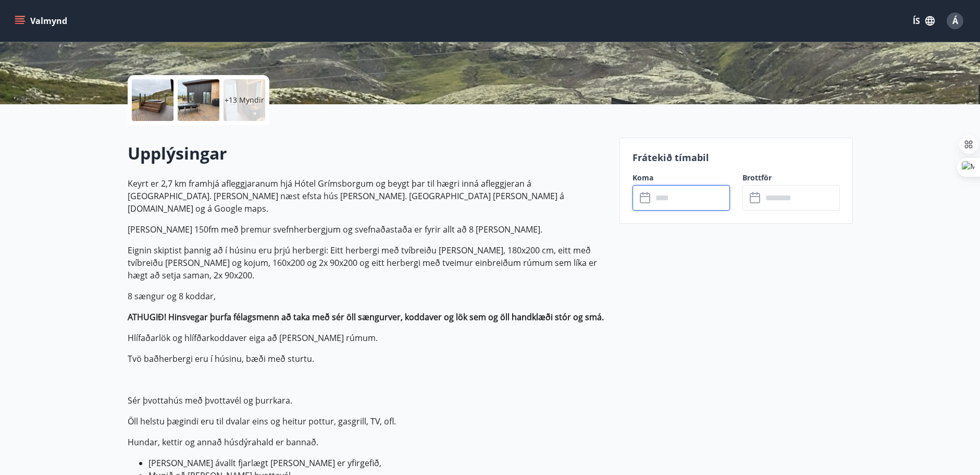 This screenshot has height=475, width=980. I want to click on p: Hundar, kettir og annað húsdýrahald er bannað., so click(367, 442).